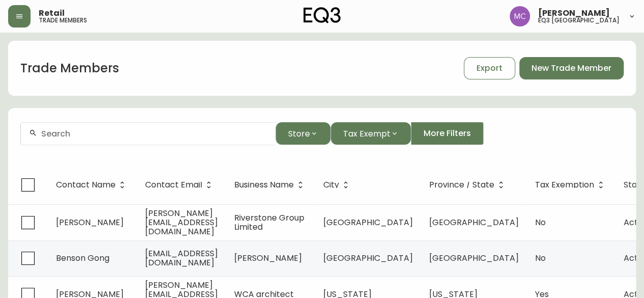 This screenshot has height=298, width=644. Describe the element at coordinates (520, 17) in the screenshot. I see `img: 6dbdb61c5655a9a555815750a11666cc` at that location.